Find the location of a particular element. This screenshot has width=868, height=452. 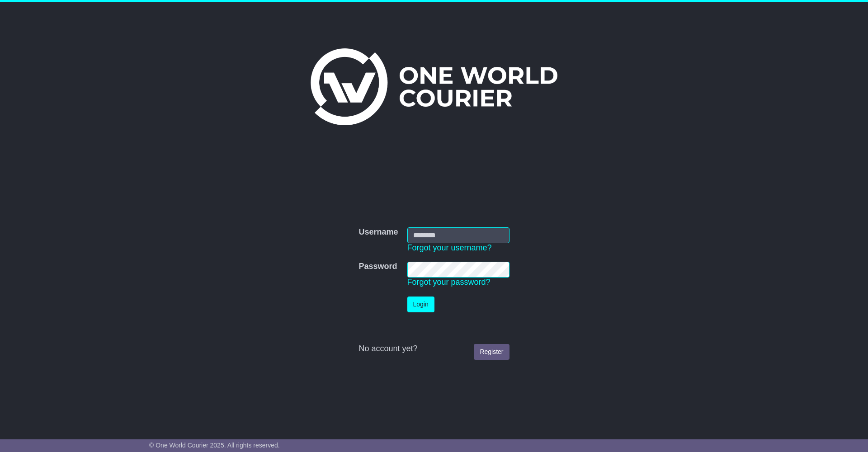

a: Register is located at coordinates (491, 351).